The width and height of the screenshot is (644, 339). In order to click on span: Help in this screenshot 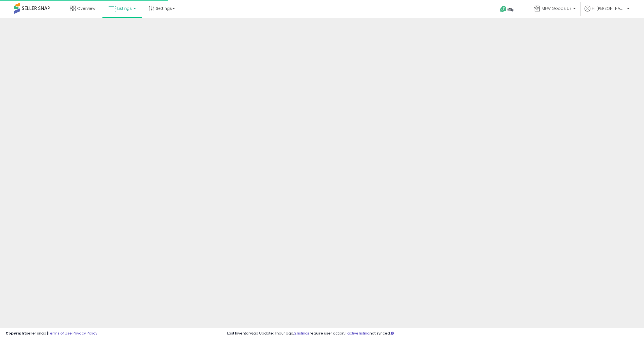, I will do `click(511, 10)`.